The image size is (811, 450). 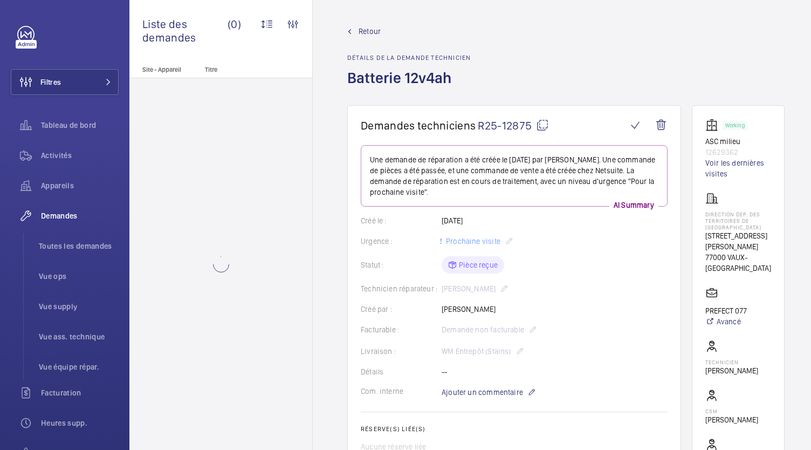 I want to click on span: Vue équipe répar., so click(x=79, y=367).